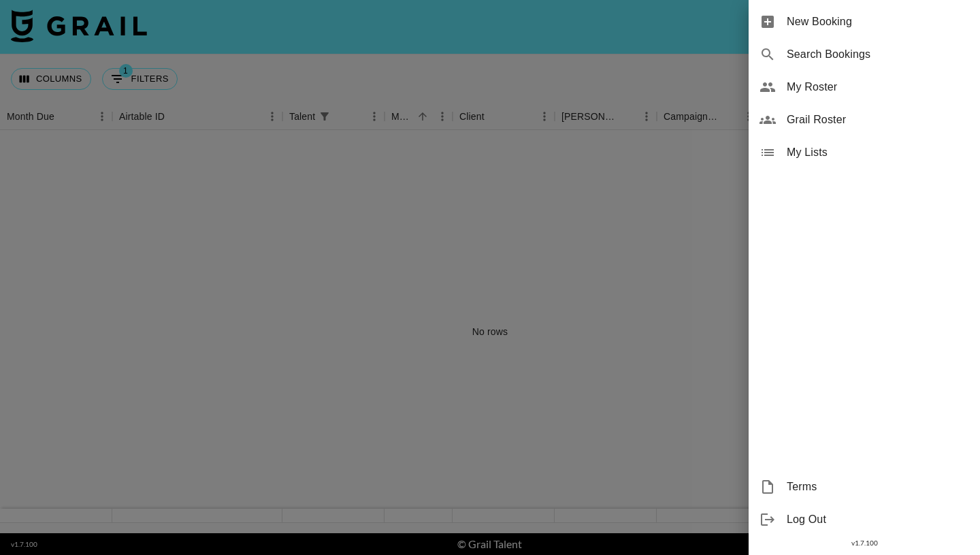 The height and width of the screenshot is (555, 980). Describe the element at coordinates (864, 519) in the screenshot. I see `div: Log Out` at that location.